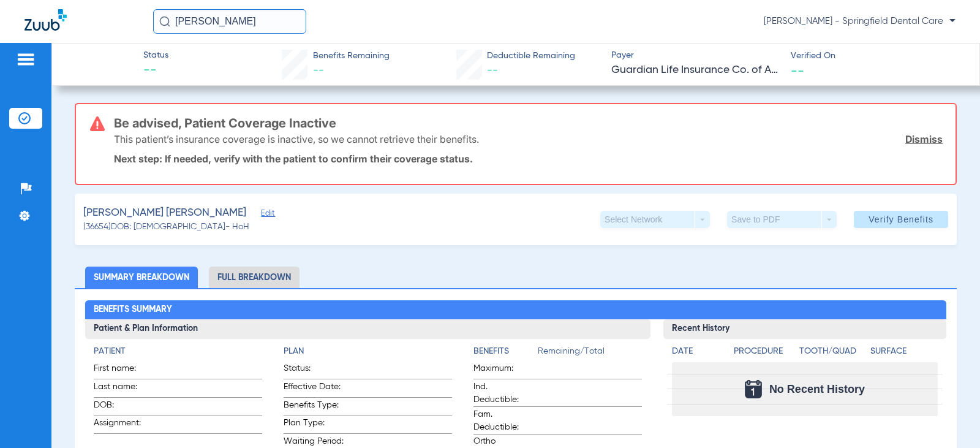 This screenshot has height=448, width=980. Describe the element at coordinates (351, 56) in the screenshot. I see `span: Benefits Remaining` at that location.